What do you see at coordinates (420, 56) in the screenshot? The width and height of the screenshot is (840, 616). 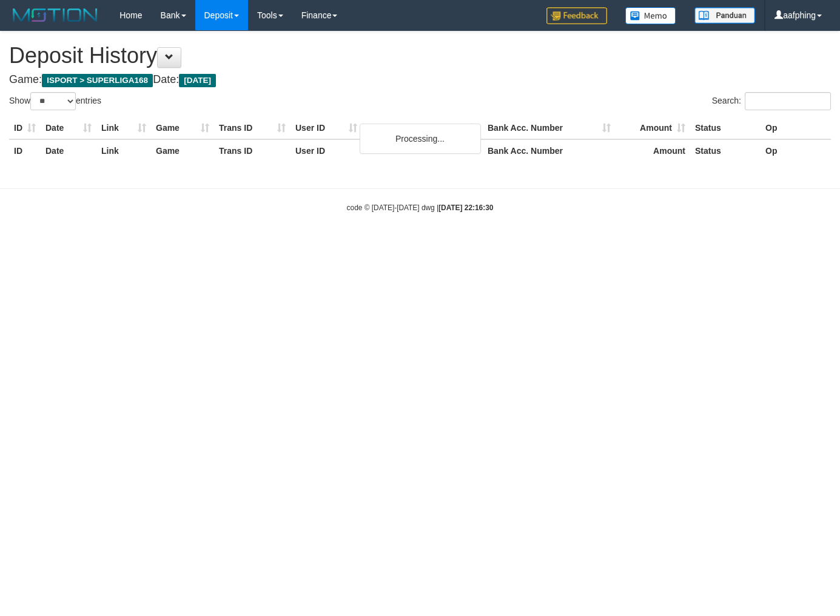 I see `h1: Deposit History` at bounding box center [420, 56].